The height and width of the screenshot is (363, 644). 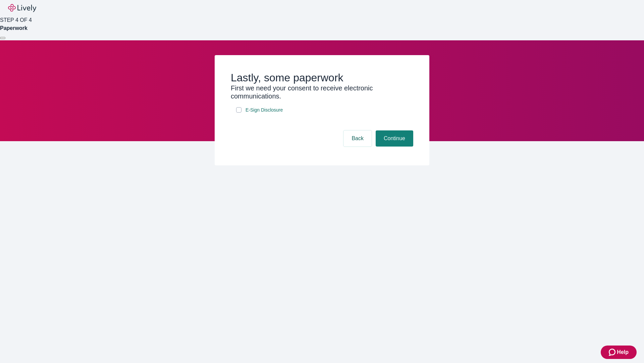 What do you see at coordinates (264, 110) in the screenshot?
I see `span: E-Sign Disclosure` at bounding box center [264, 110].